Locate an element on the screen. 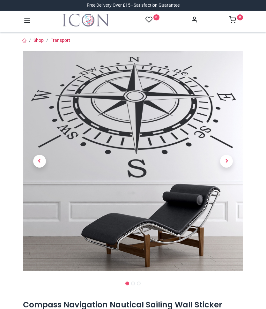 The height and width of the screenshot is (309, 266). span: Logo of Icon Wall Stickers is located at coordinates (86, 20).